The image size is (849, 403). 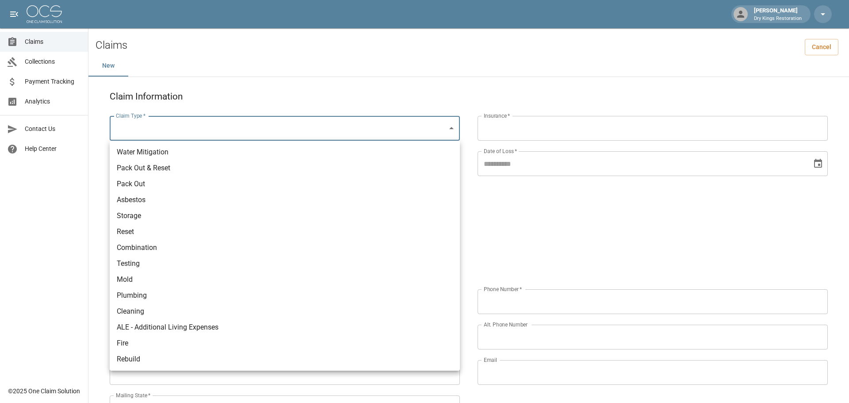 What do you see at coordinates (285, 152) in the screenshot?
I see `li: Water Mitigation` at bounding box center [285, 152].